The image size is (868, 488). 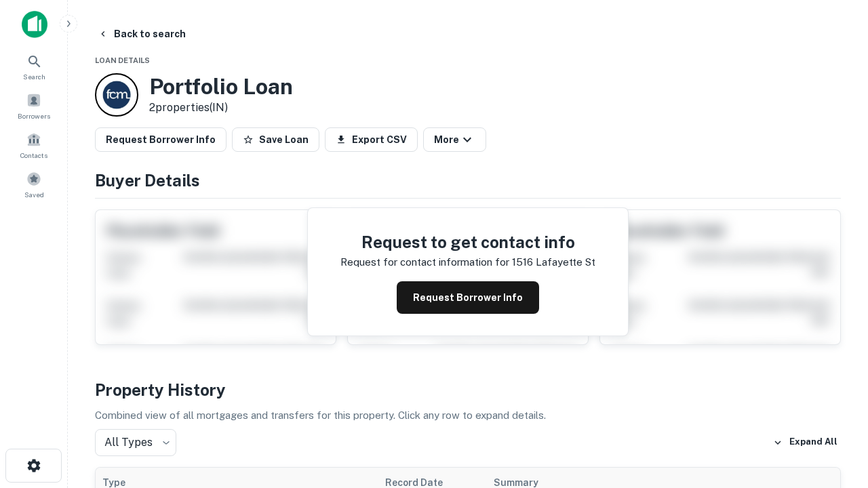 What do you see at coordinates (467, 180) in the screenshot?
I see `h4: Buyer Details` at bounding box center [467, 180].